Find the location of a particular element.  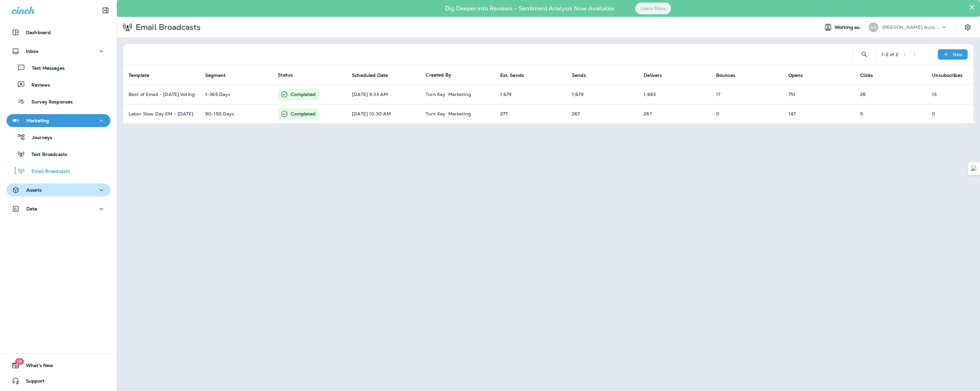

span: 1-365 Days is located at coordinates (217, 94).